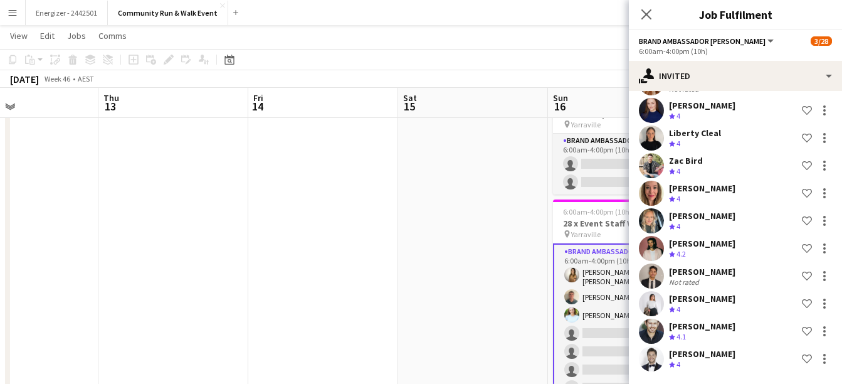  I want to click on button: Community Run & Walk Event, so click(168, 13).